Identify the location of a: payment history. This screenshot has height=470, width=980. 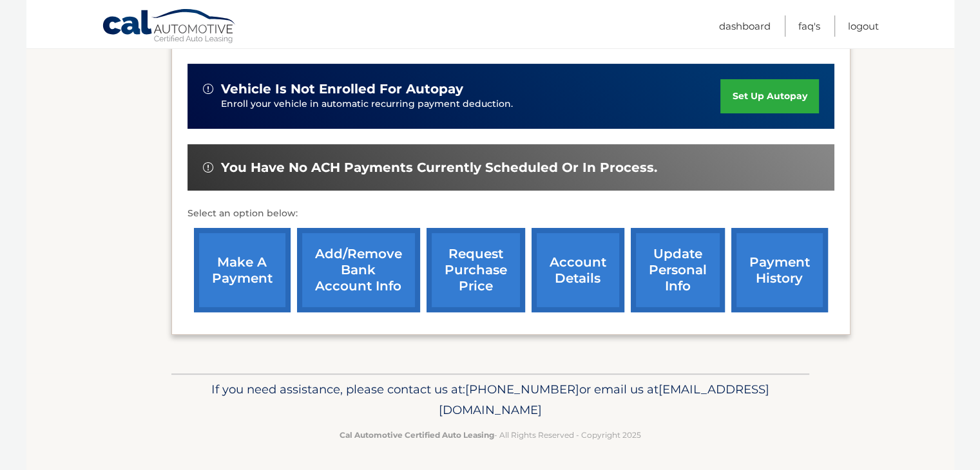
(779, 270).